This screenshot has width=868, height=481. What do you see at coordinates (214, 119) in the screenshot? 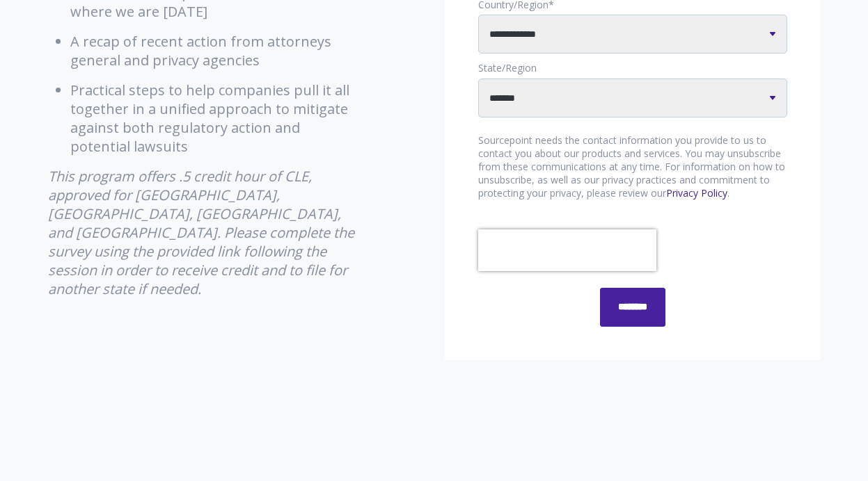
I see `li: Practical steps to help companies pull it all together in a unified approach to mitigate against ...` at bounding box center [214, 119].